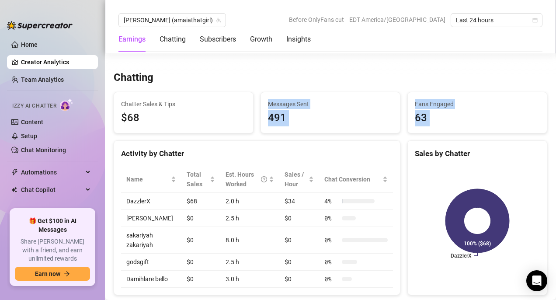 The width and height of the screenshot is (556, 300). What do you see at coordinates (264, 179) in the screenshot?
I see `span: question-circle` at bounding box center [264, 179].